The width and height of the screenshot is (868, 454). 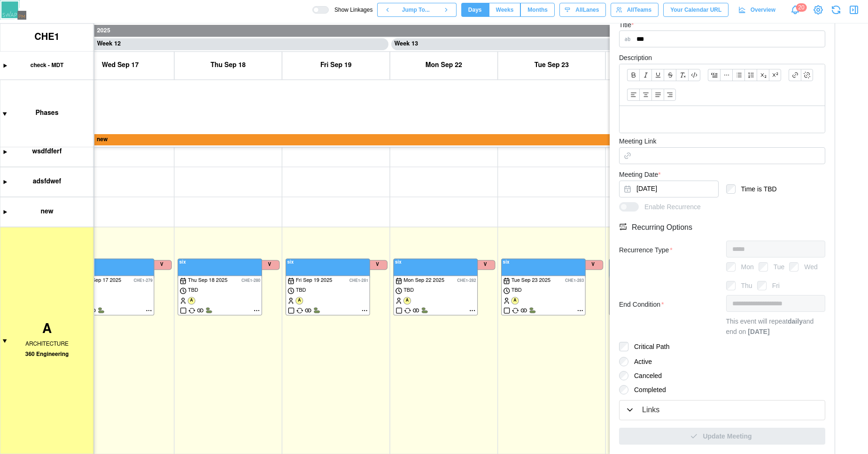 I want to click on span: Your Calendar URL, so click(x=695, y=10).